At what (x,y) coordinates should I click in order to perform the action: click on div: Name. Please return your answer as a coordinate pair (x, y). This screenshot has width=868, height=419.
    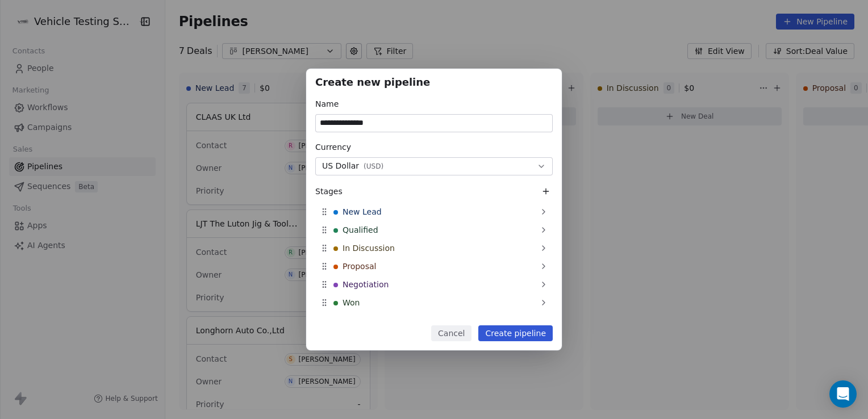
    Looking at the image, I should click on (434, 104).